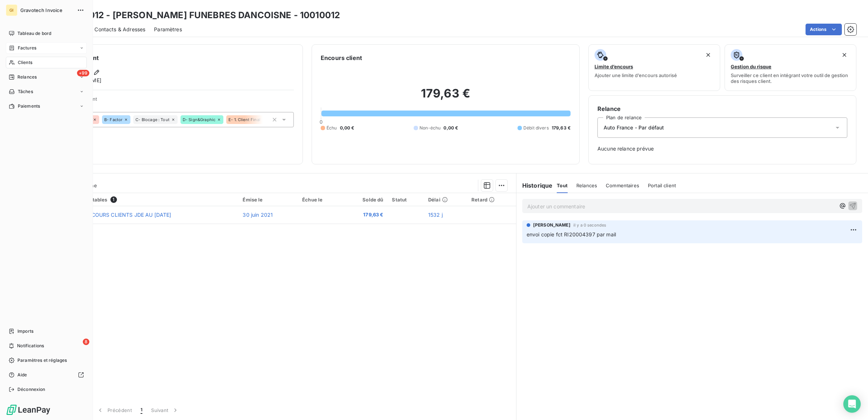 Image resolution: width=868 pixels, height=420 pixels. I want to click on span: Gestion du risque, so click(751, 66).